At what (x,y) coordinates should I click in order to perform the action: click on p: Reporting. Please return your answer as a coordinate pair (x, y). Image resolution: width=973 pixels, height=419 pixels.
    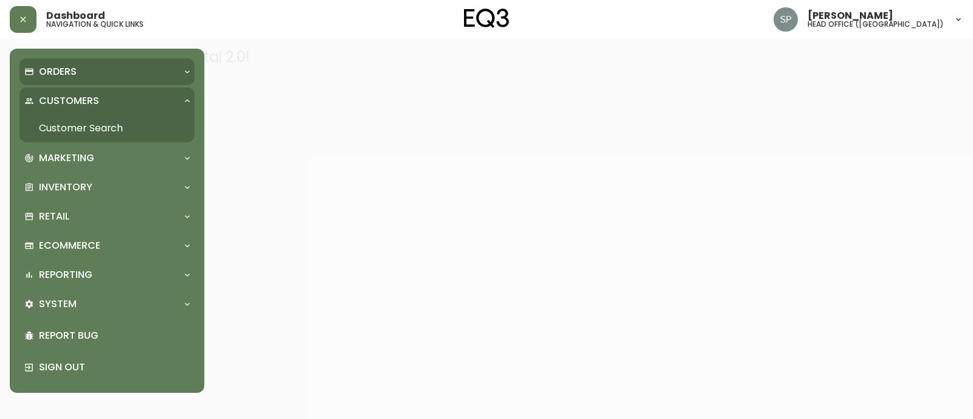
    Looking at the image, I should click on (66, 275).